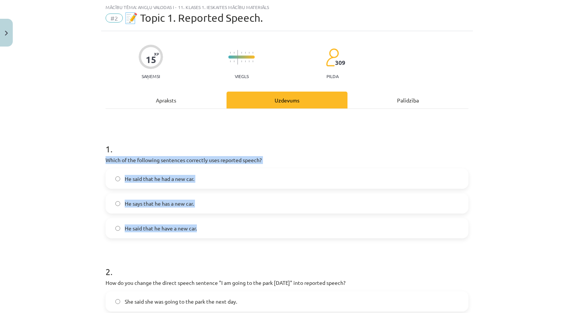 The image size is (574, 313). I want to click on input: He says that he has a new car., so click(118, 204).